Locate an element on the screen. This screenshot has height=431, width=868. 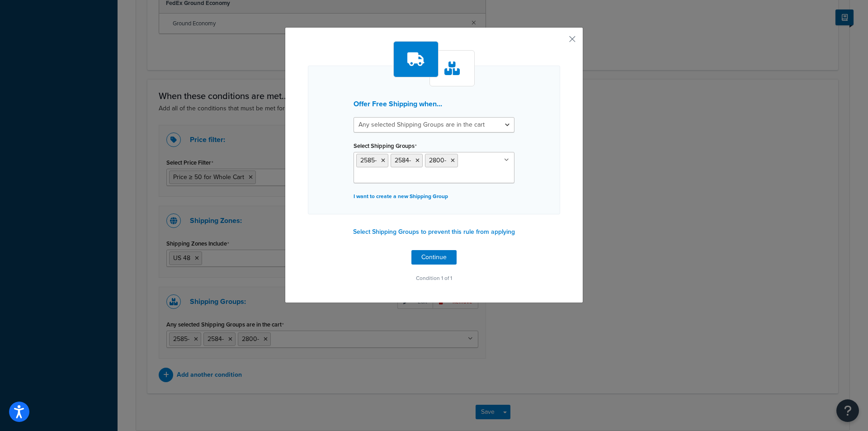
label: Select Shipping Groups is located at coordinates (385, 146).